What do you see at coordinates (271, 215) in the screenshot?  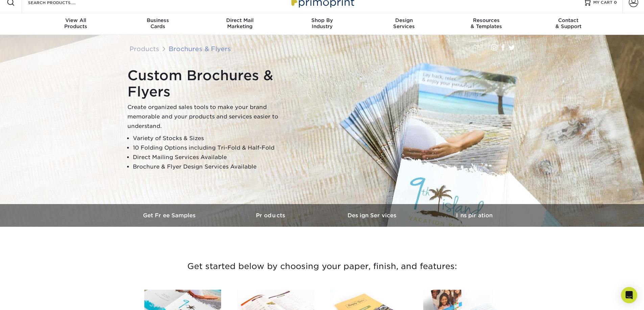 I see `h3: Products` at bounding box center [271, 215].